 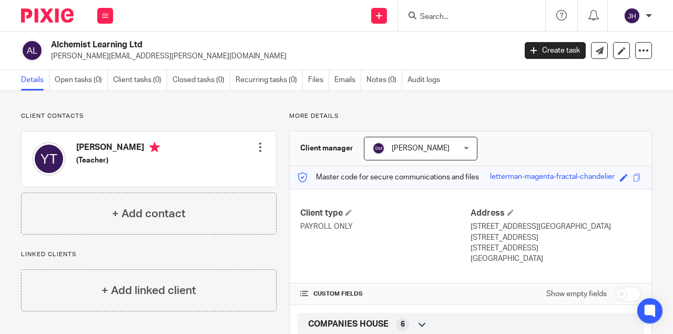 What do you see at coordinates (348, 324) in the screenshot?
I see `span: COMPANIES HOUSE` at bounding box center [348, 324].